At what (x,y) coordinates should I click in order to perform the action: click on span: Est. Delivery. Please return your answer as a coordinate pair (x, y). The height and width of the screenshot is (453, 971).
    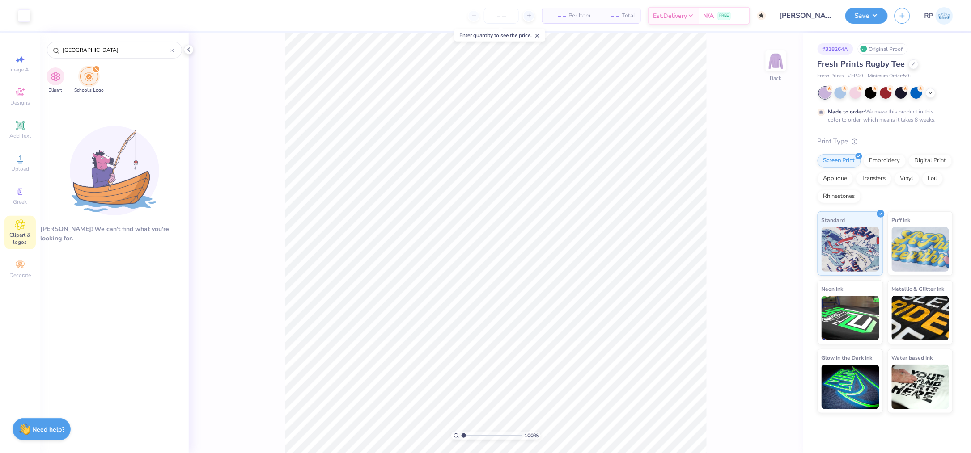
    Looking at the image, I should click on (670, 16).